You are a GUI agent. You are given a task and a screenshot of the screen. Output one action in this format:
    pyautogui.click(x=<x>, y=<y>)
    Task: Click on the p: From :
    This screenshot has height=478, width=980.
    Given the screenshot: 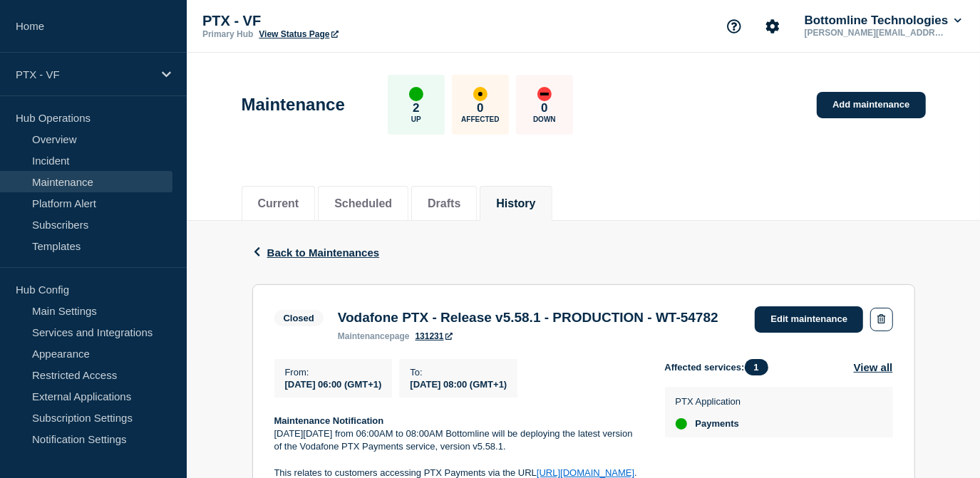 What is the action you would take?
    pyautogui.click(x=334, y=371)
    